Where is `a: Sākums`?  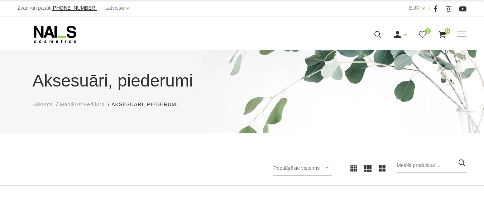
a: Sākums is located at coordinates (43, 105).